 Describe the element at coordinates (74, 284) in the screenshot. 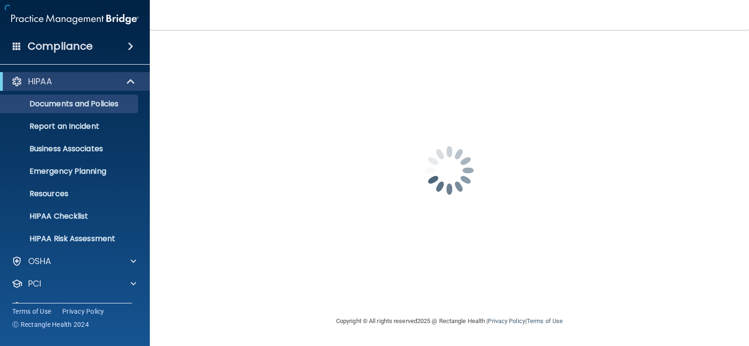

I see `a: PCI` at that location.